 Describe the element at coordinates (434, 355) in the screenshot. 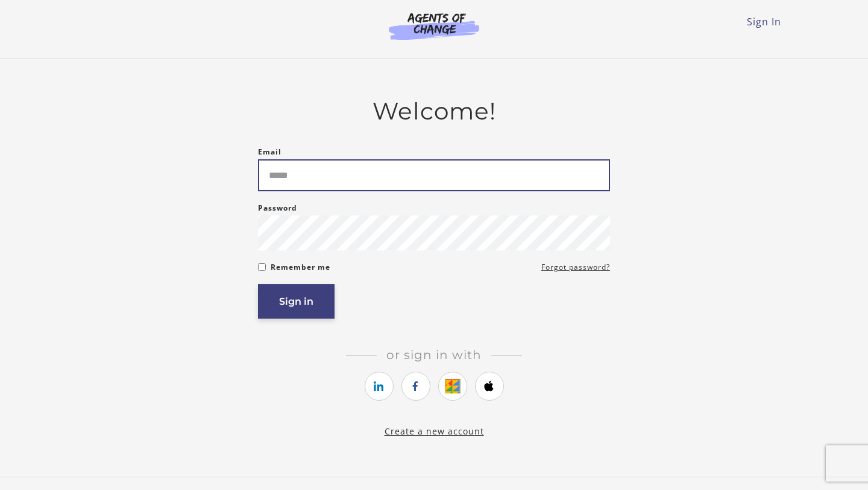

I see `span: Or sign in with` at that location.